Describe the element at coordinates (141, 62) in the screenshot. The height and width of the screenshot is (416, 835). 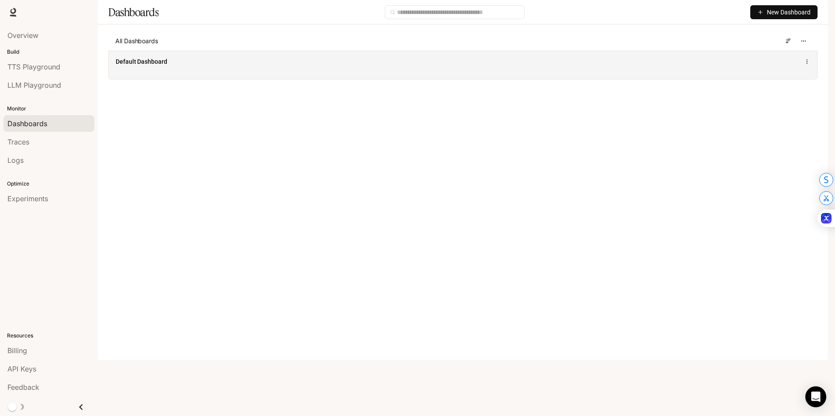
I see `a: Default Dashboard` at that location.